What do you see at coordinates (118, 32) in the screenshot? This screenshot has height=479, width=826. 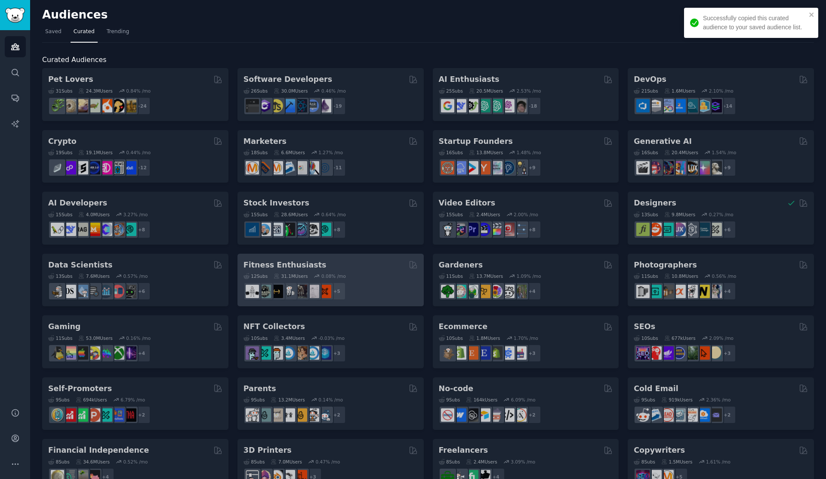 I see `span: Trending` at bounding box center [118, 32].